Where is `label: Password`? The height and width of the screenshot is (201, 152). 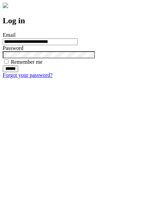 label: Password is located at coordinates (13, 48).